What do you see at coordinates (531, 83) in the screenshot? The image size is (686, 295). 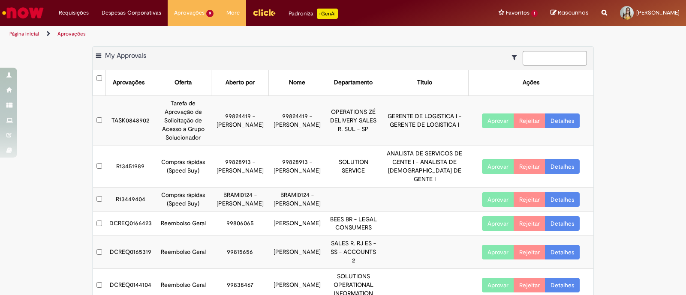 I see `div: Ações` at bounding box center [531, 83].